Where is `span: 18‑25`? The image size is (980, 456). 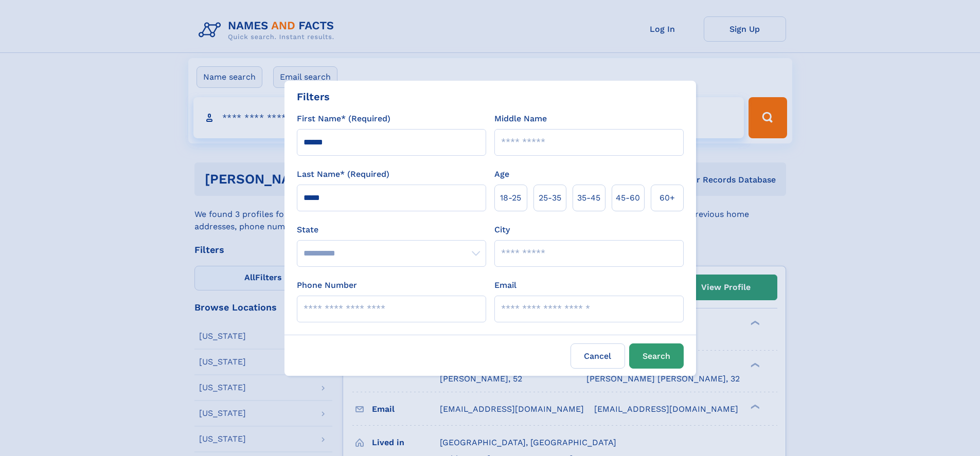 span: 18‑25 is located at coordinates (510, 198).